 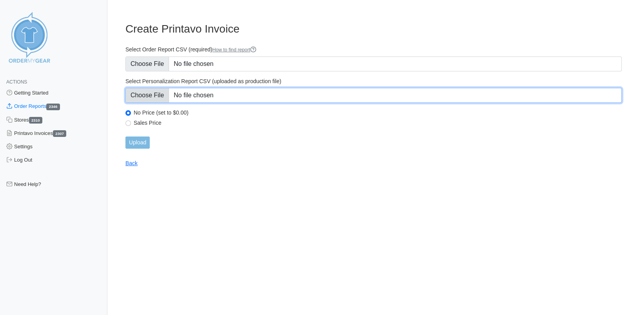 What do you see at coordinates (374, 81) in the screenshot?
I see `label: Select Personalization Report CSV (uploaded as production file)` at bounding box center [374, 81].